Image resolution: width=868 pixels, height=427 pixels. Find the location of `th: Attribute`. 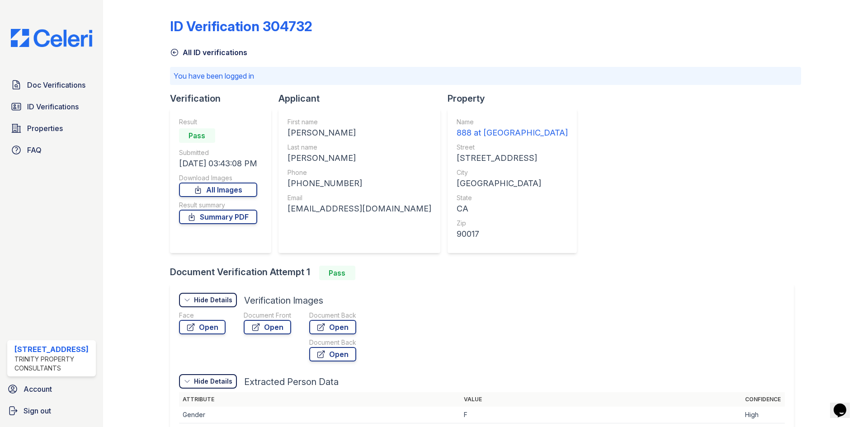

th: Attribute is located at coordinates (320, 399).